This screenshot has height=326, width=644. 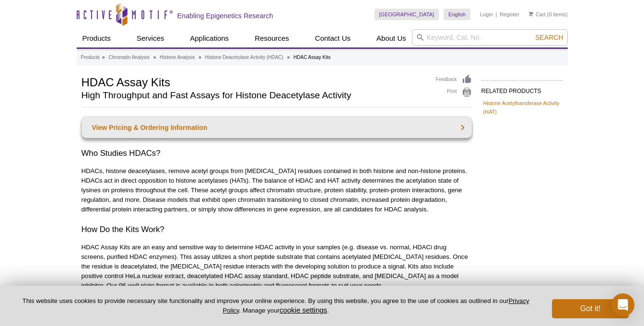 I want to click on a: Histone Acetyltransferase Activity (HAT), so click(x=522, y=107).